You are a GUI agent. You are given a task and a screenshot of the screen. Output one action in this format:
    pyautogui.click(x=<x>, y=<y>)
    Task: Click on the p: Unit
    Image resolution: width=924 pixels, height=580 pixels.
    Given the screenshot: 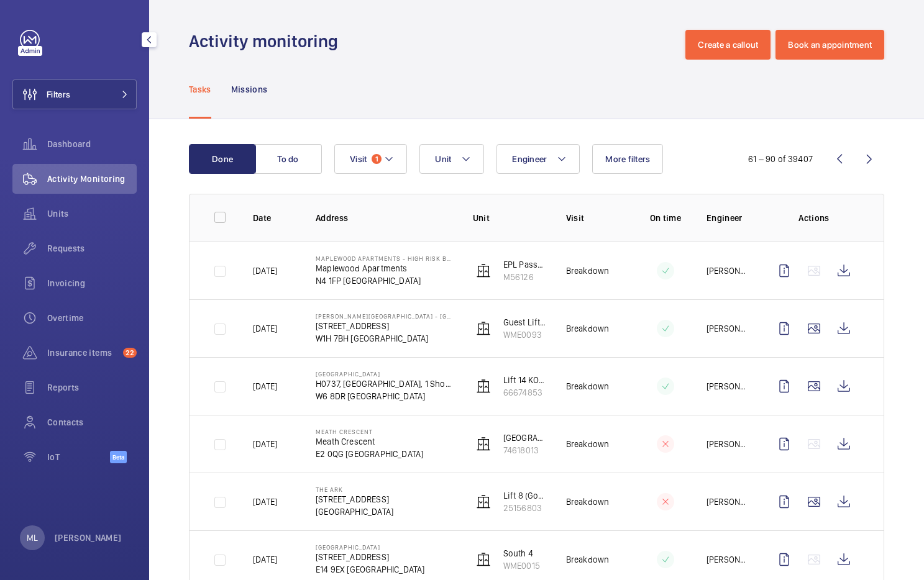 What is the action you would take?
    pyautogui.click(x=509, y=218)
    